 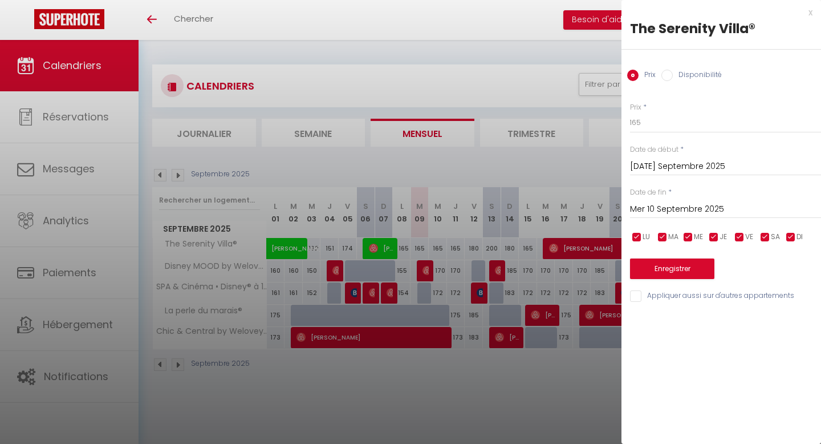 I want to click on span: VE, so click(x=750, y=237).